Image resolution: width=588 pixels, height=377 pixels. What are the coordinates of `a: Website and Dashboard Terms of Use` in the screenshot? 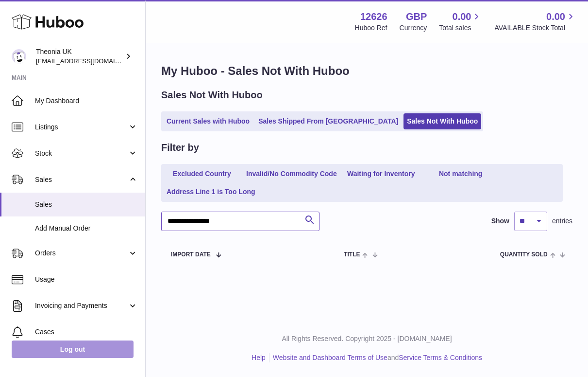 It's located at (330, 358).